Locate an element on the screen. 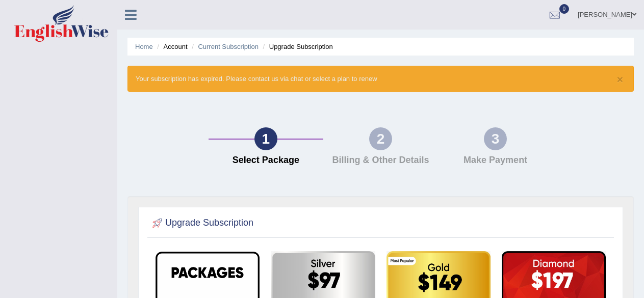  div: 1 is located at coordinates (265, 138).